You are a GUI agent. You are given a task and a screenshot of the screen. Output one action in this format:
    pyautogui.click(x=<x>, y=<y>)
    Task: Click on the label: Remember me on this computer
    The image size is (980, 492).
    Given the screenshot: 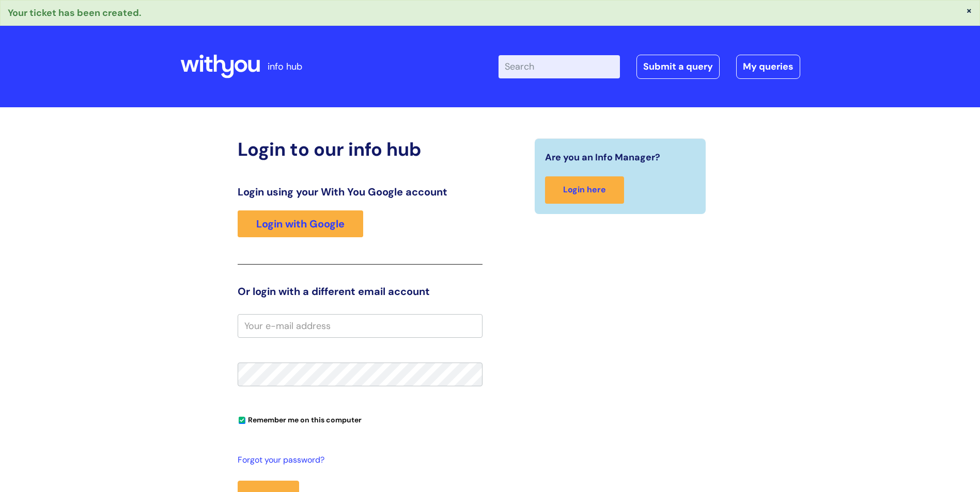 What is the action you would take?
    pyautogui.click(x=299, y=419)
    